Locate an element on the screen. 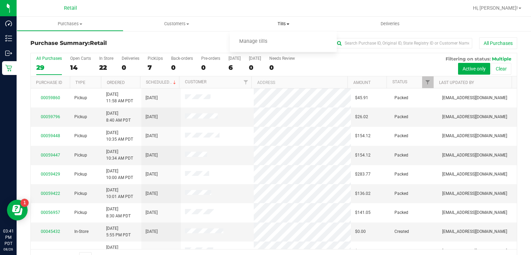  a: Purchases is located at coordinates (70, 24).